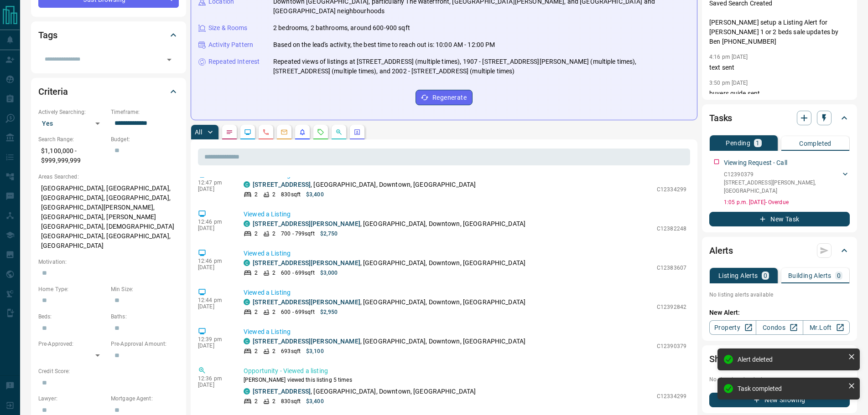 The height and width of the screenshot is (415, 868). What do you see at coordinates (72, 124) in the screenshot?
I see `div: Yes` at bounding box center [72, 124].